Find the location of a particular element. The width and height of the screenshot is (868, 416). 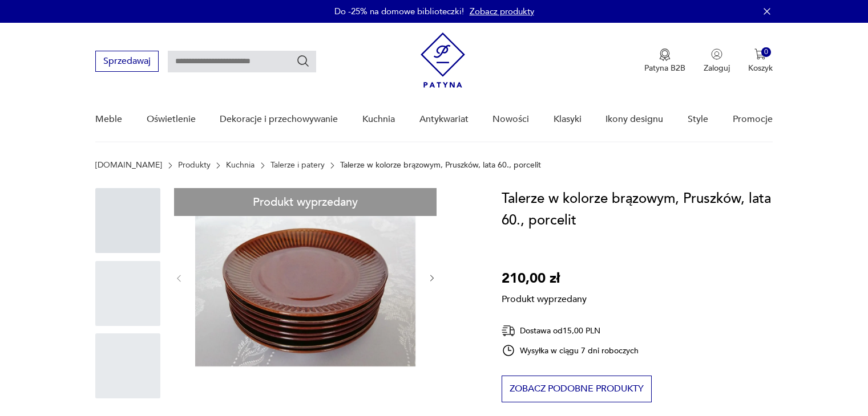

a: Oświetlenie is located at coordinates (171, 119).